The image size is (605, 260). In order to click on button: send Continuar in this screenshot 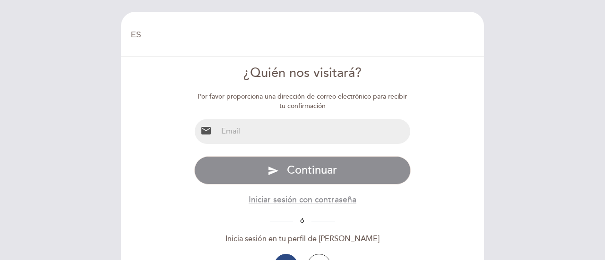, I will do `click(302, 170)`.